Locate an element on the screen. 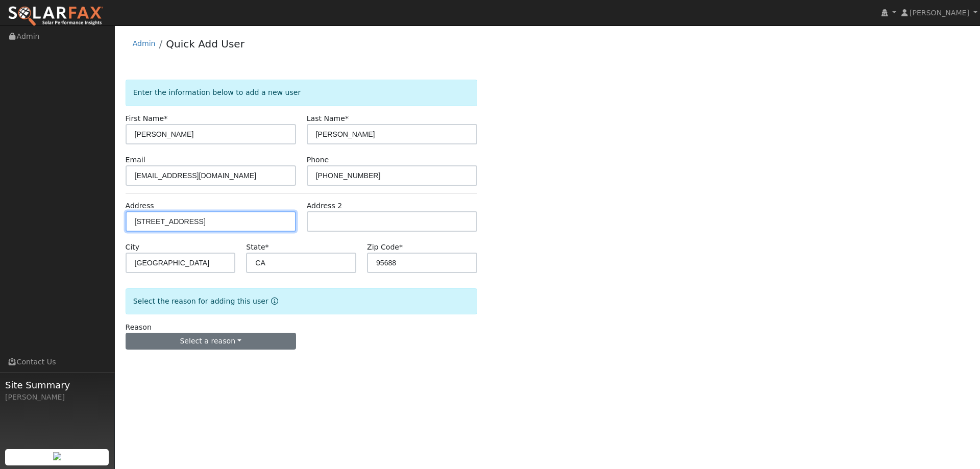 This screenshot has height=469, width=980. span: Site Summary is located at coordinates (57, 385).